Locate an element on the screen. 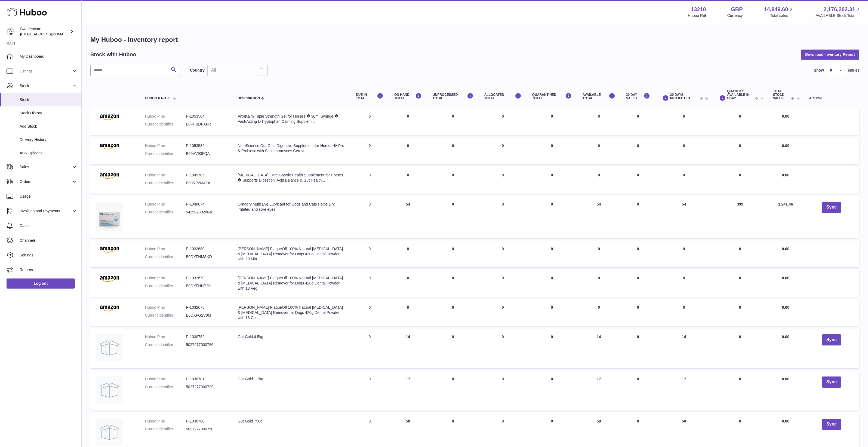  span: Invoicing and Payments is located at coordinates (45, 211).